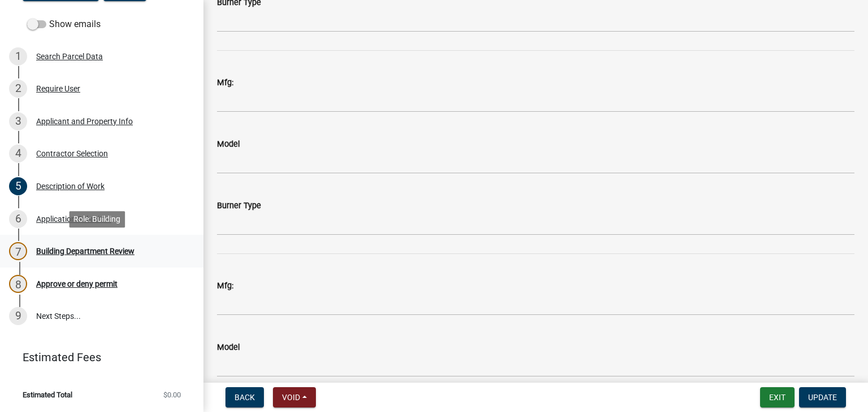 This screenshot has height=412, width=868. What do you see at coordinates (245, 398) in the screenshot?
I see `button: Back` at bounding box center [245, 398].